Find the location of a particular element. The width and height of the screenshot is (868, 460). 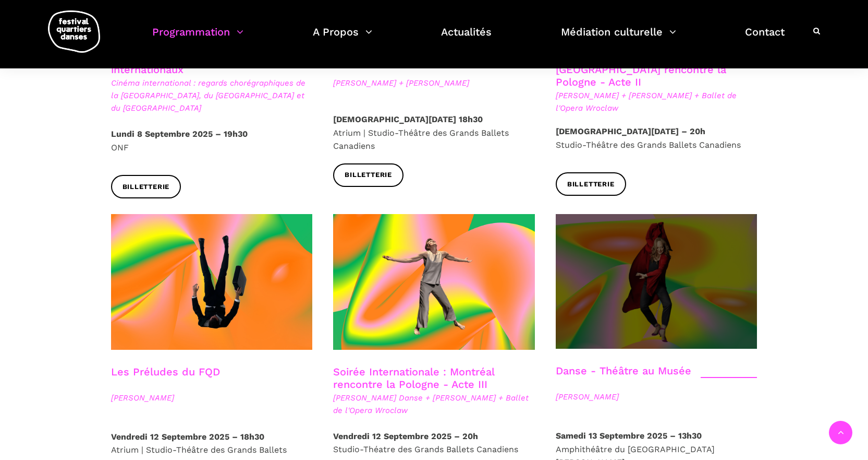

p: Atrium | Studio-Théâtre des Grands Ballets Canadiens is located at coordinates (434, 133).